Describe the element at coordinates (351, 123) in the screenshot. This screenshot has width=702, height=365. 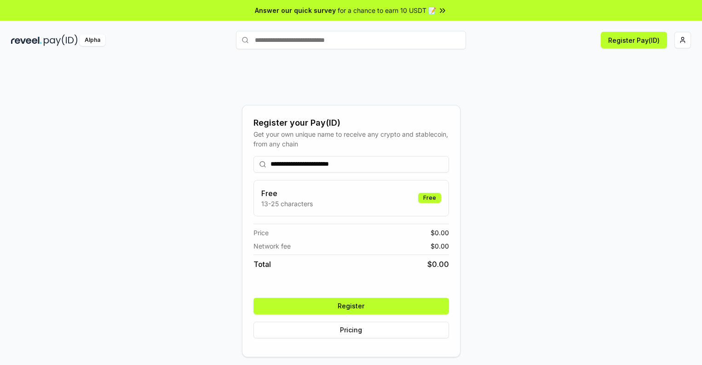
I see `div: Register your Pay(ID)` at that location.